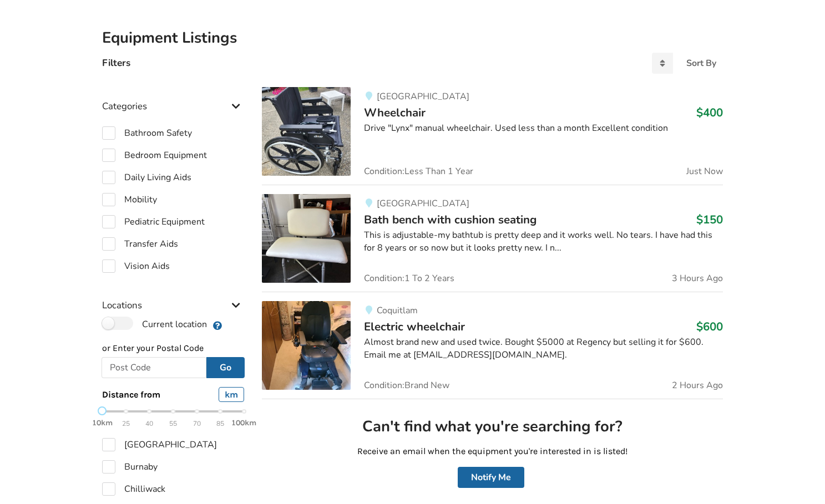 This screenshot has width=825, height=504. What do you see at coordinates (306, 238) in the screenshot?
I see `img: bathroom safety-bath bench with cushion seating` at bounding box center [306, 238].